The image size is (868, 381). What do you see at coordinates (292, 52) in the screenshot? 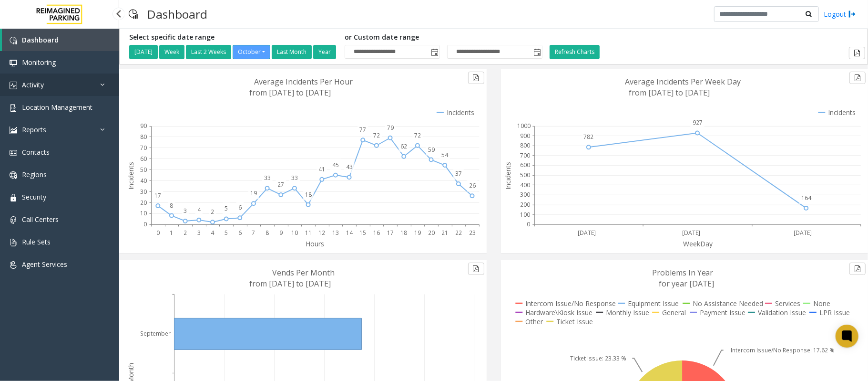
I see `button: Last Month` at bounding box center [292, 52].